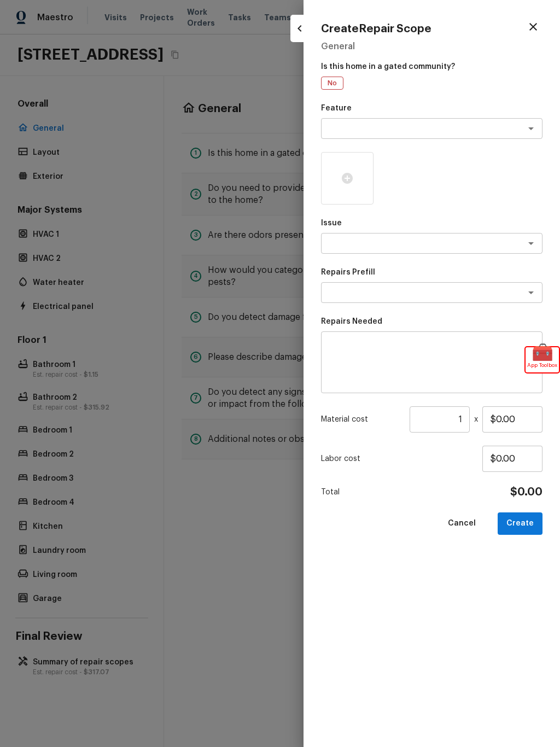 This screenshot has width=560, height=747. Describe the element at coordinates (363, 419) in the screenshot. I see `p: Material cost` at that location.